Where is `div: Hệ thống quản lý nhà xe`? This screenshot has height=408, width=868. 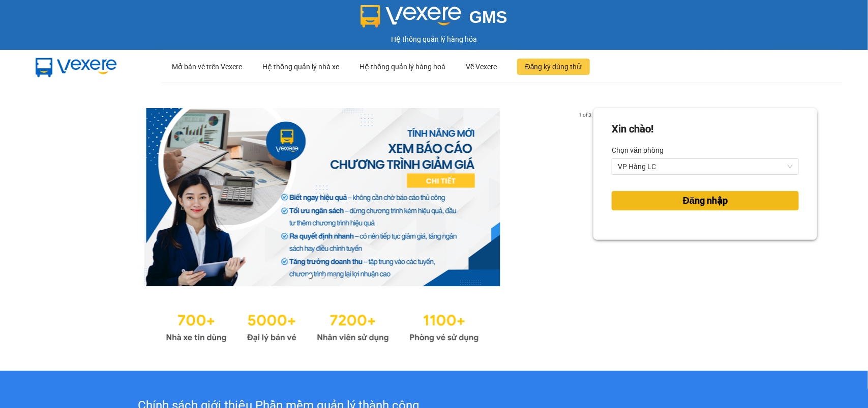
div: Hệ thống quản lý nhà xe is located at coordinates (300, 66).